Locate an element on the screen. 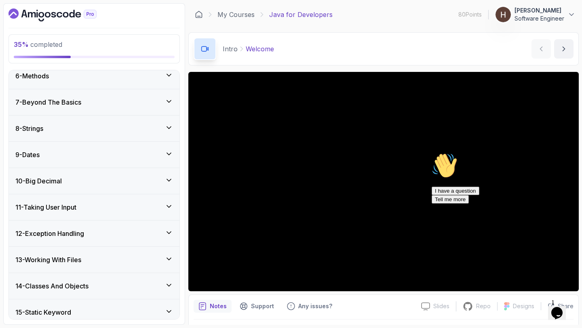  p: Java for Developers is located at coordinates (301, 15).